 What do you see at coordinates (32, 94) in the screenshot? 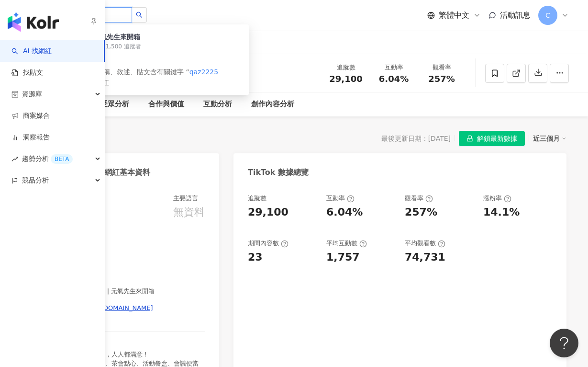
I see `span: 資源庫` at bounding box center [32, 94].